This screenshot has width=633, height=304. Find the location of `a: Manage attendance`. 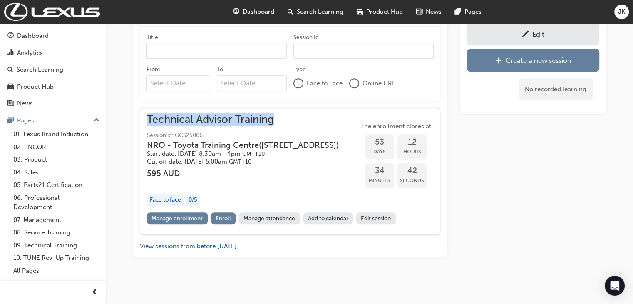

a: Manage attendance is located at coordinates (269, 218).